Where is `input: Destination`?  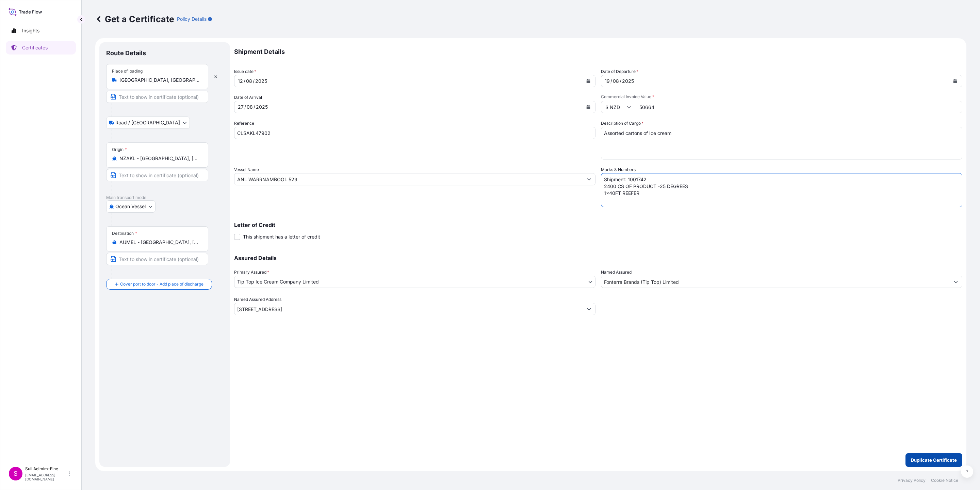 input: Destination is located at coordinates (159, 242).